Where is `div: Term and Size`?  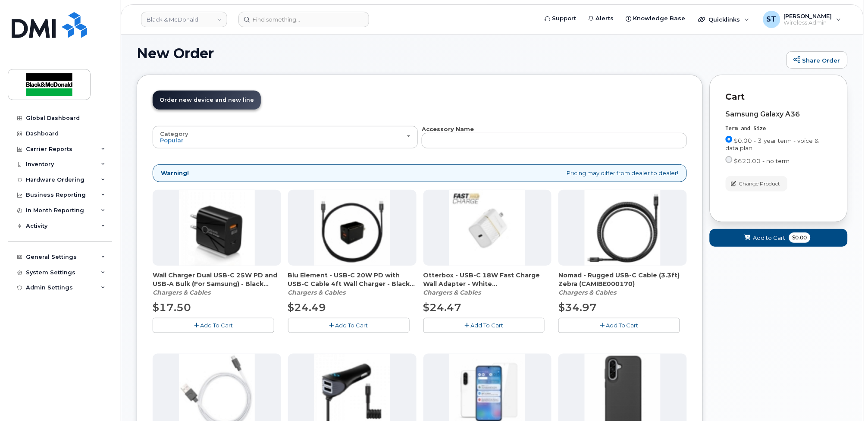 div: Term and Size is located at coordinates (779, 128).